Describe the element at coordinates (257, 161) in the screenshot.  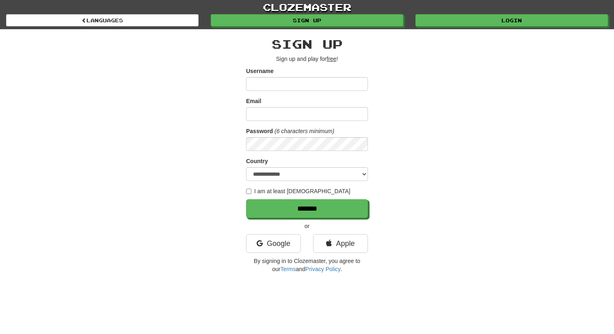
I see `label: Country` at that location.